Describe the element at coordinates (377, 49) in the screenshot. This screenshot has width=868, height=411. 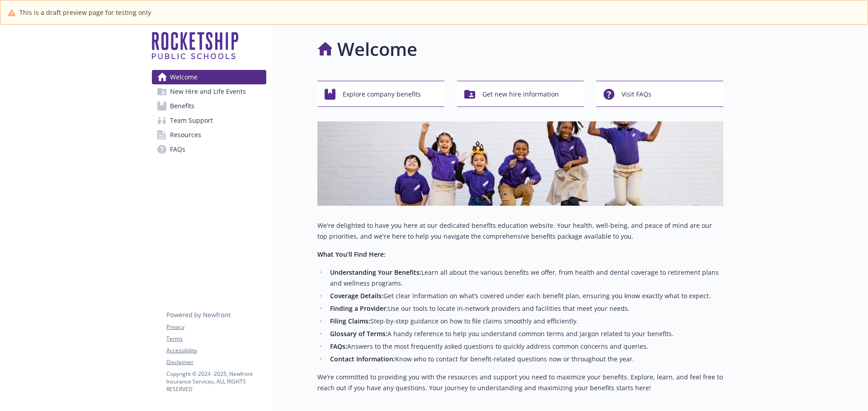
I see `h1: Welcome` at that location.